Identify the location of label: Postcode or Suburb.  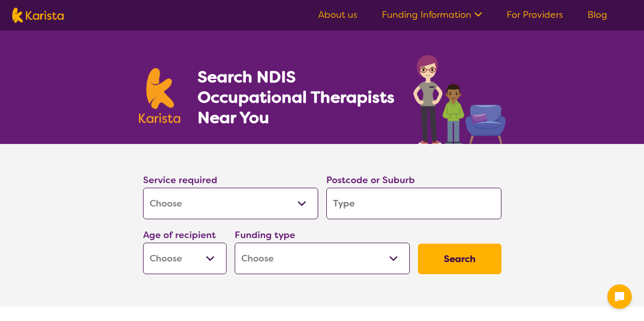
(371, 180).